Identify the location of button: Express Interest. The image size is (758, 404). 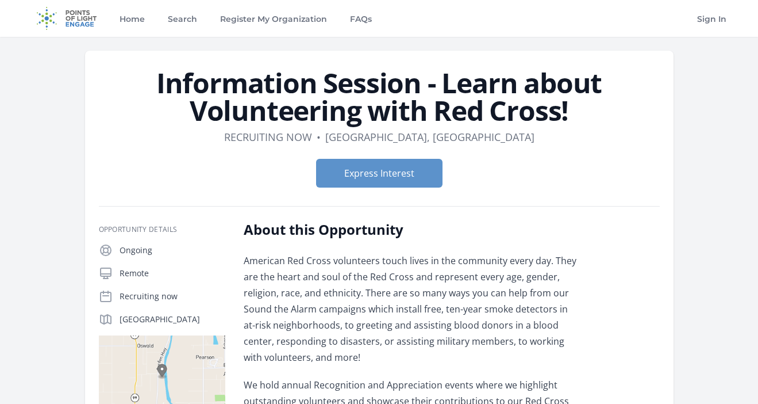
(379, 173).